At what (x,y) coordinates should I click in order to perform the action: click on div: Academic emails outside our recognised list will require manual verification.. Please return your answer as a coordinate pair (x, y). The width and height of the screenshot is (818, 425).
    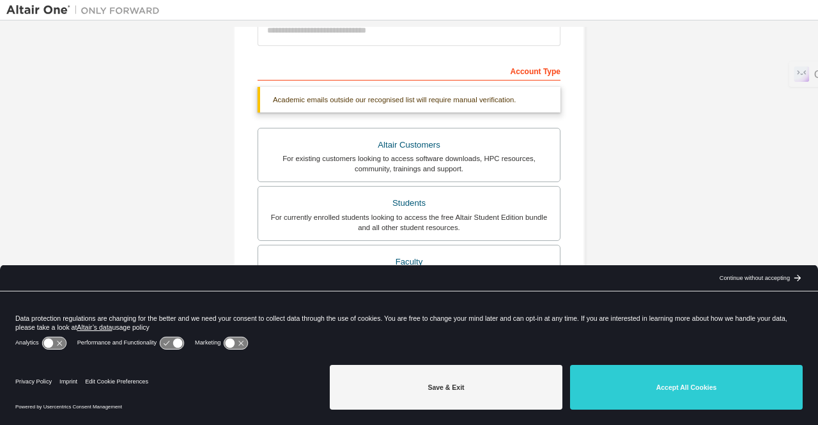
    Looking at the image, I should click on (409, 100).